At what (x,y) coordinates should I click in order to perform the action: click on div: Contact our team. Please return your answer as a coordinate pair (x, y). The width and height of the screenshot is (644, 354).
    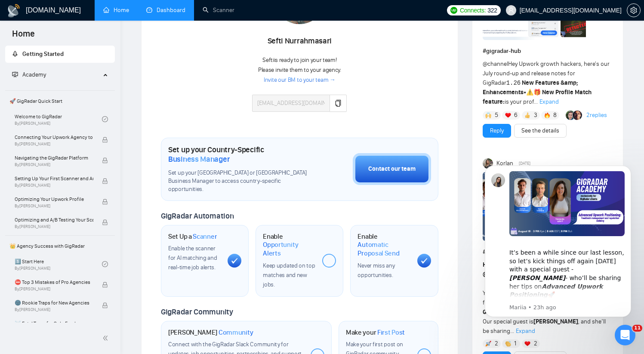
    Looking at the image, I should click on (392, 169).